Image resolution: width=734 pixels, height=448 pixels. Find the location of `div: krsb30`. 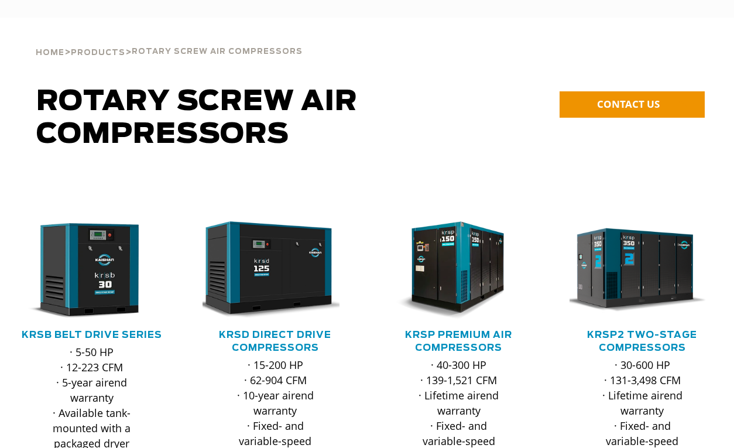

div: krsb30 is located at coordinates (92, 270).